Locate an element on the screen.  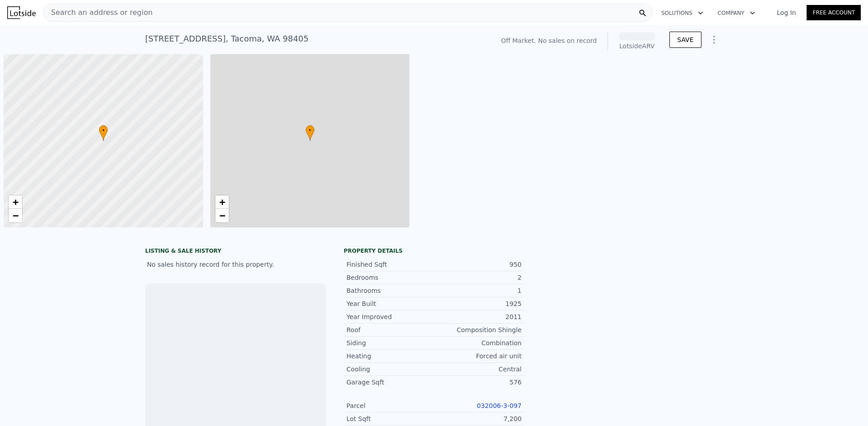
div: 1925 is located at coordinates (478, 304).